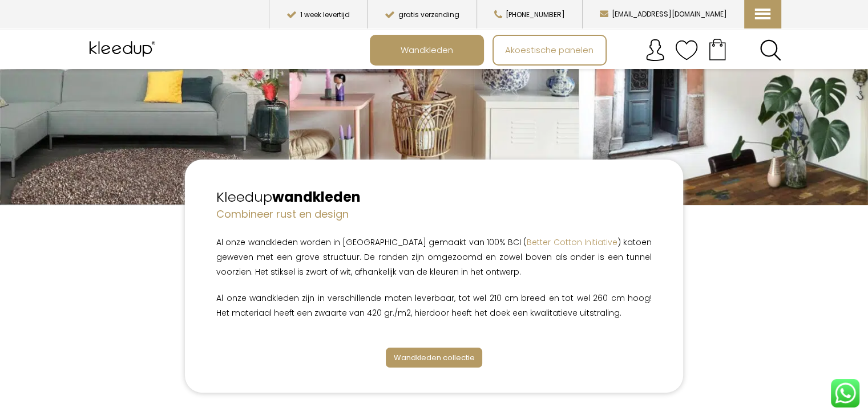 The image size is (868, 416). Describe the element at coordinates (434, 357) in the screenshot. I see `a: Wandkleden collectie` at that location.